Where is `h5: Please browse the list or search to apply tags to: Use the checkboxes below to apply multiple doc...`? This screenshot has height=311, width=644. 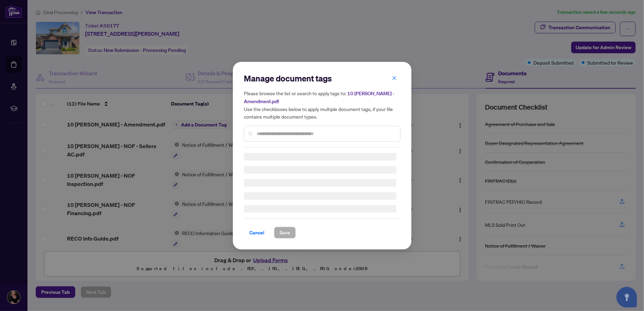
h5: Please browse the list or search to apply tags to: Use the checkboxes below to apply multiple doc... is located at coordinates (322, 105).